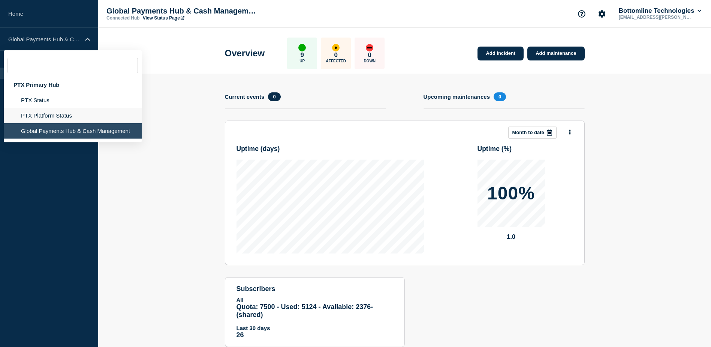 This screenshot has width=711, height=347. I want to click on button: Month to date, so click(533, 132).